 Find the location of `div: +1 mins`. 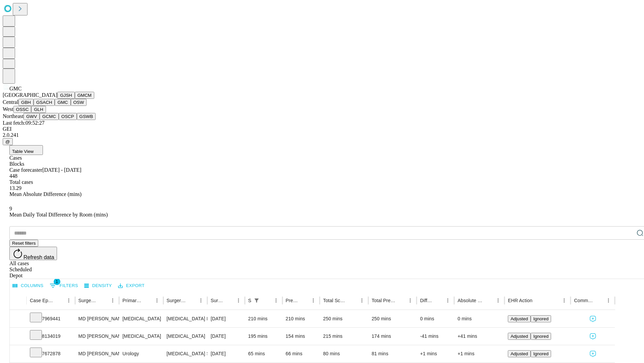

div: +1 mins is located at coordinates (436, 353).